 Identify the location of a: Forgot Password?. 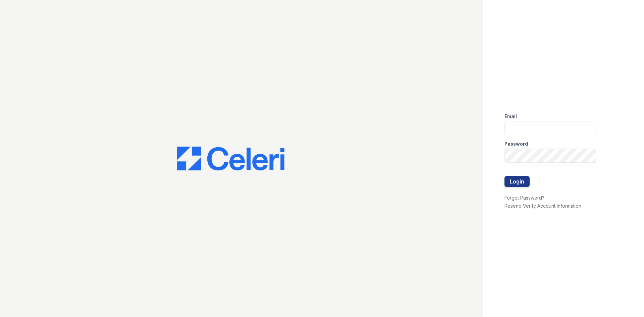
(524, 197).